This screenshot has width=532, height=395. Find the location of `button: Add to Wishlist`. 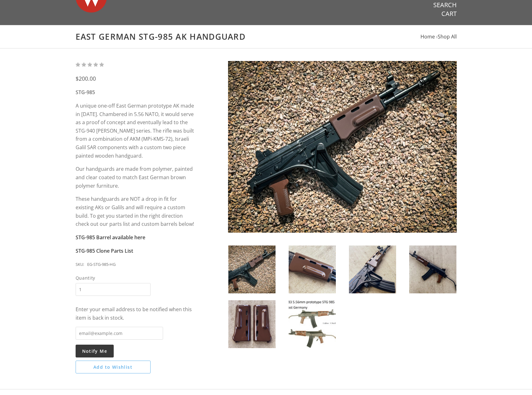

button: Add to Wishlist is located at coordinates (113, 367).